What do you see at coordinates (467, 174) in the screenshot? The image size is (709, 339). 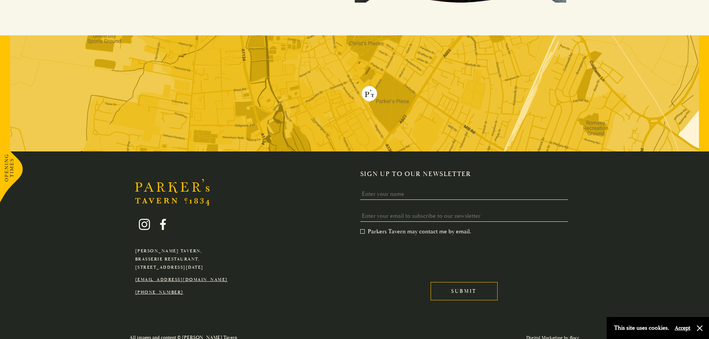 I see `h2: Sign up to our newsletter` at bounding box center [467, 174].